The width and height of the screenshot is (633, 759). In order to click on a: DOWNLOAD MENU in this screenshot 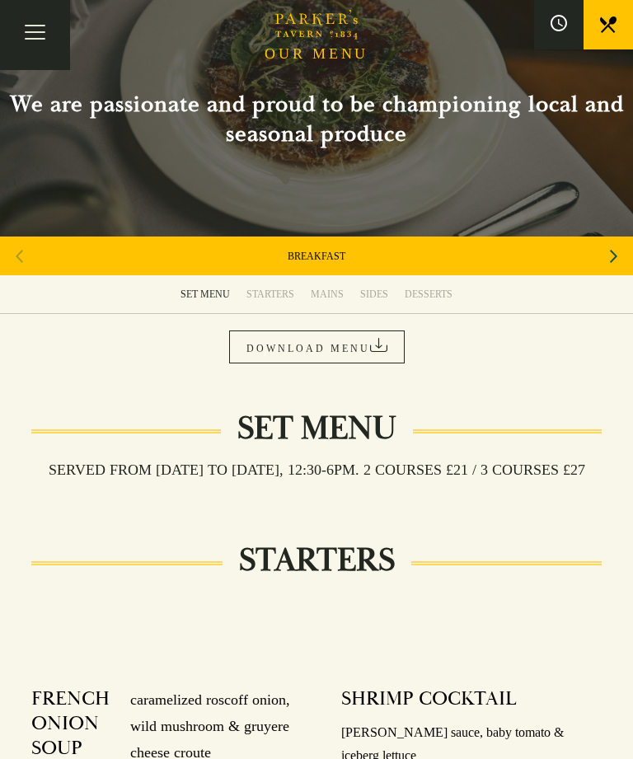, I will do `click(316, 347)`.